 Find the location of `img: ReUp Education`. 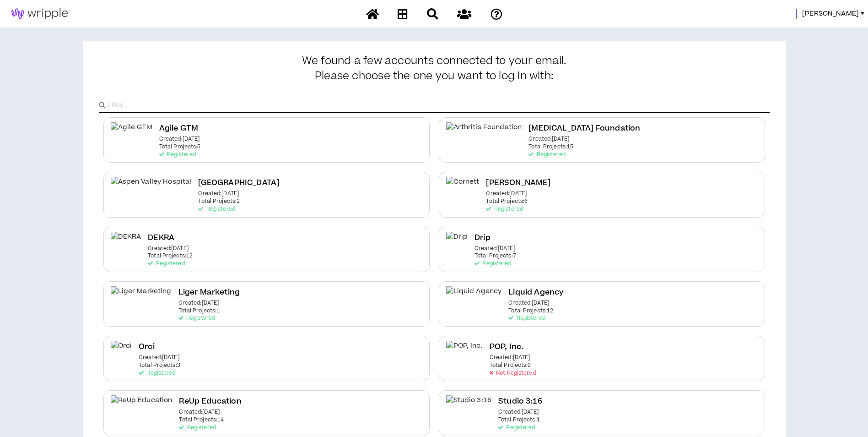

img: ReUp Education is located at coordinates (142, 405).